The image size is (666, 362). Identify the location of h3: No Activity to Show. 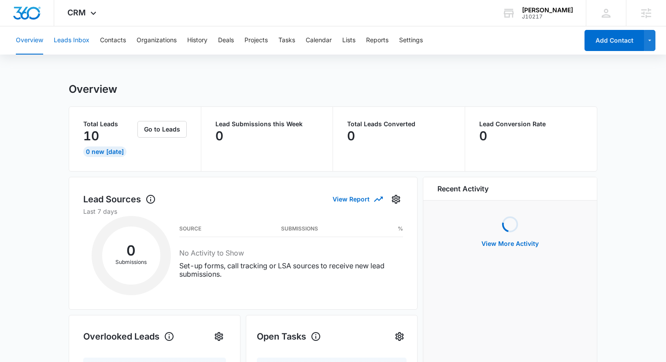
(291, 253).